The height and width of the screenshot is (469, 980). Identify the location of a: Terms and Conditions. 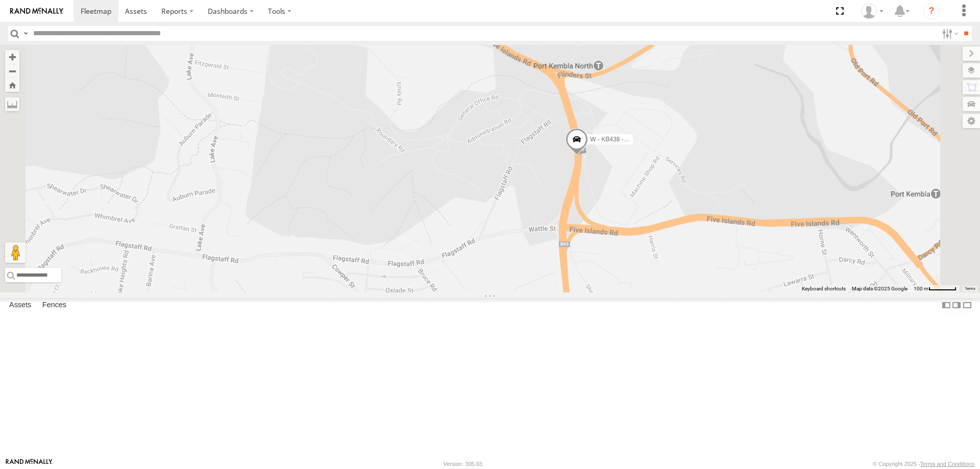
(947, 463).